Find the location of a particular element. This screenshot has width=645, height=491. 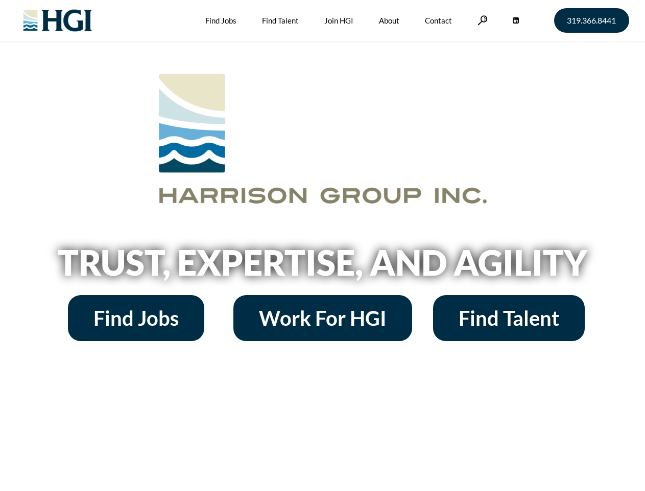

span: Find Talent is located at coordinates (509, 318).